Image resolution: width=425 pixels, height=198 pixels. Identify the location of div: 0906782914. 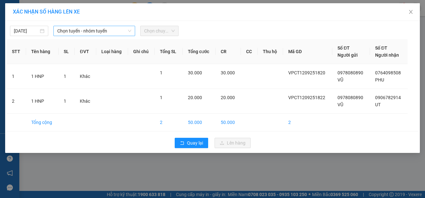
(95, 33).